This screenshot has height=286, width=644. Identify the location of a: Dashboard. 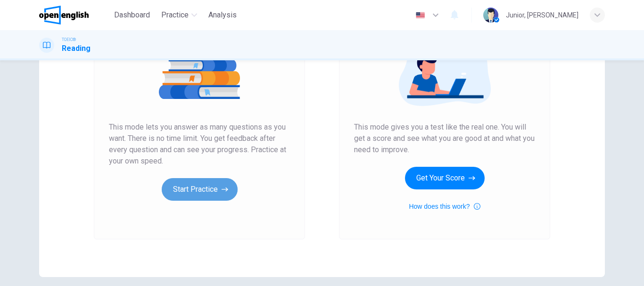
(132, 15).